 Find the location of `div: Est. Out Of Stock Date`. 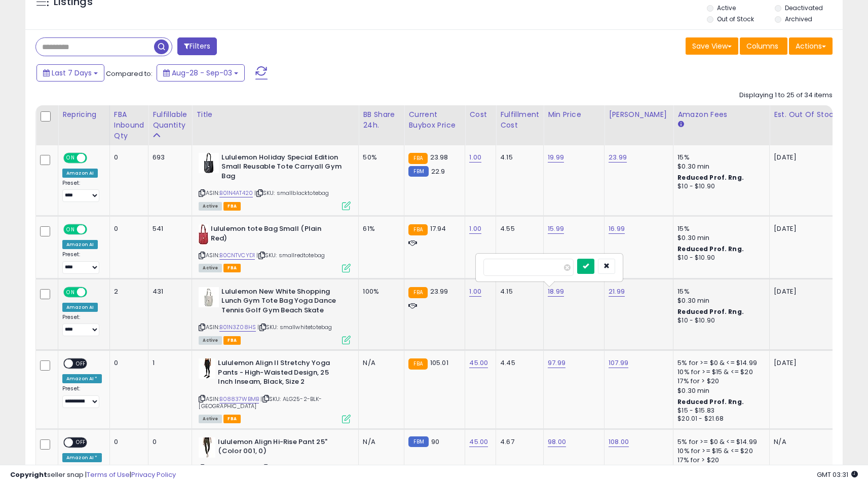

div: Est. Out Of Stock Date is located at coordinates (819, 115).